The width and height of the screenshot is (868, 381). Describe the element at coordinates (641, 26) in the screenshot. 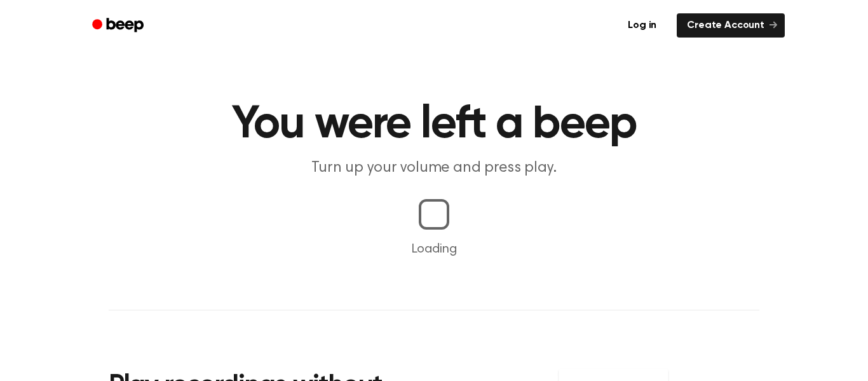

I see `a: Log in` at that location.